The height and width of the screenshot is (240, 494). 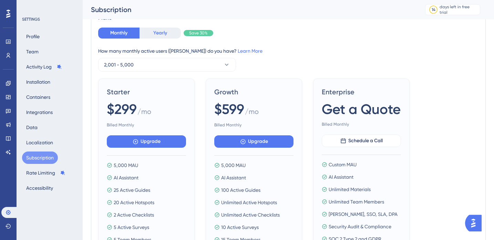 What do you see at coordinates (146, 92) in the screenshot?
I see `span: Starter` at bounding box center [146, 92].